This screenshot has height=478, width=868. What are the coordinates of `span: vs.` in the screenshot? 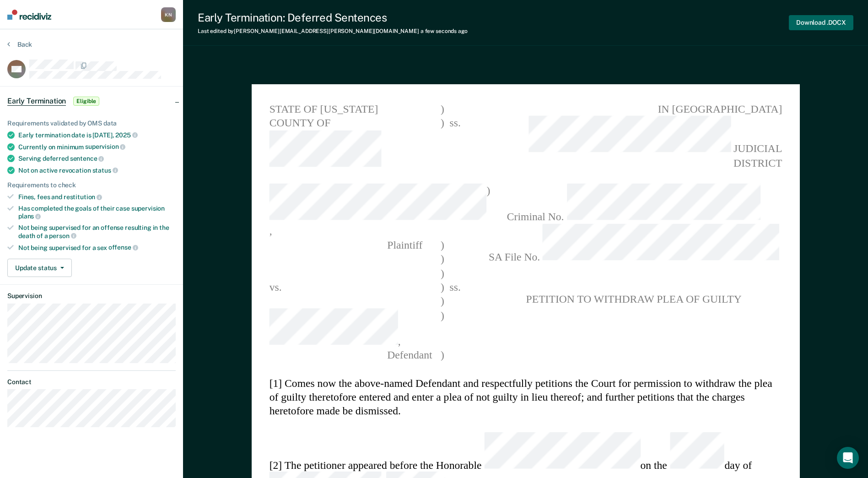 It's located at (275, 287).